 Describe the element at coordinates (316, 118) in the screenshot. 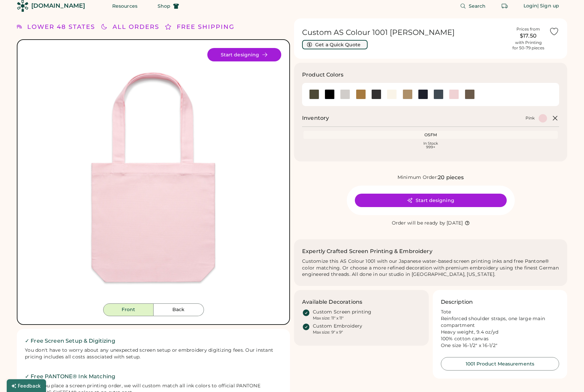

I see `h2: Inventory` at that location.